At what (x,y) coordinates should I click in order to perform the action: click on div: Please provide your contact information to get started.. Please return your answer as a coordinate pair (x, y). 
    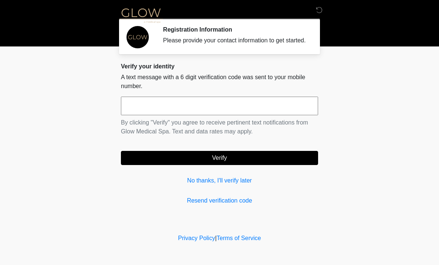
    Looking at the image, I should click on (235, 41).